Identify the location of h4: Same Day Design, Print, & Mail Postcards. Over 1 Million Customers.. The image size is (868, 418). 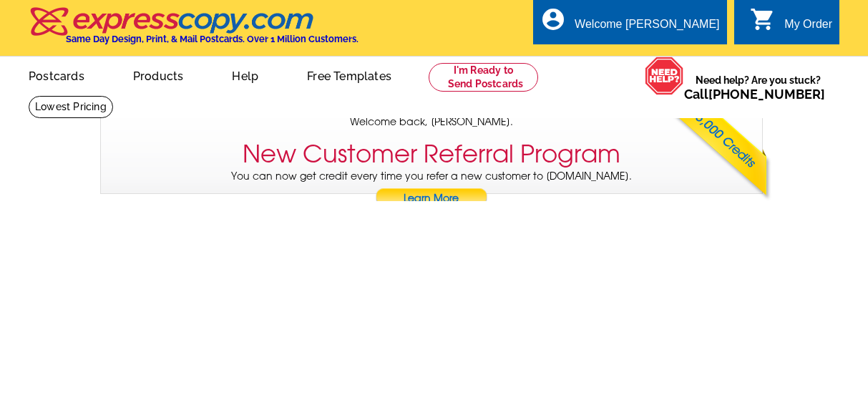
(212, 39).